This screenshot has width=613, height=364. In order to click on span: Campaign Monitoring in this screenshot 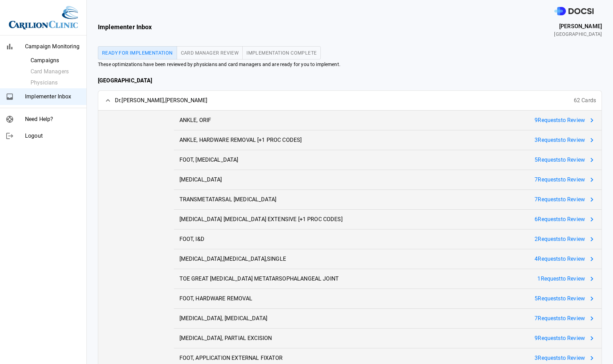, I will do `click(53, 47)`.